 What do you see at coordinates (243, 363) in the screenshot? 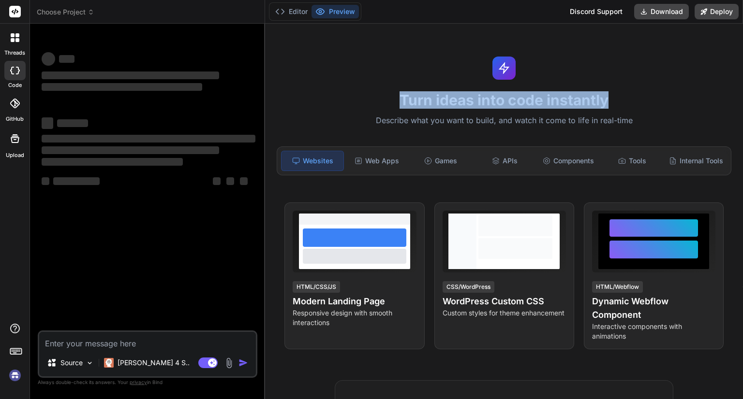
I see `img: icon` at bounding box center [243, 363].